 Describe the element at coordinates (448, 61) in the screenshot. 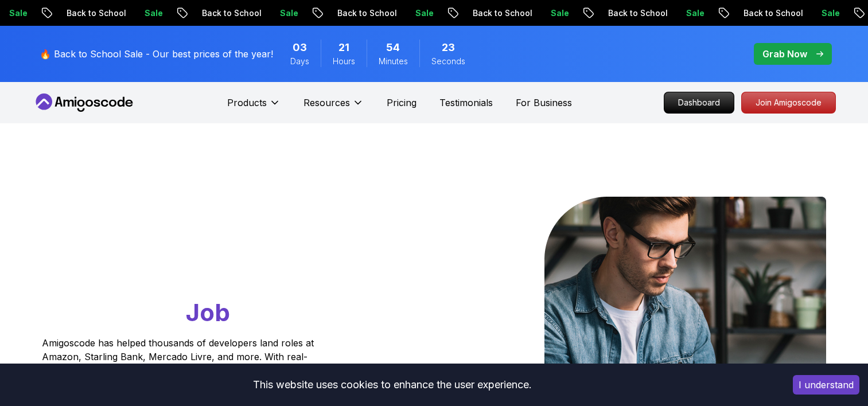

I see `span: Seconds` at that location.